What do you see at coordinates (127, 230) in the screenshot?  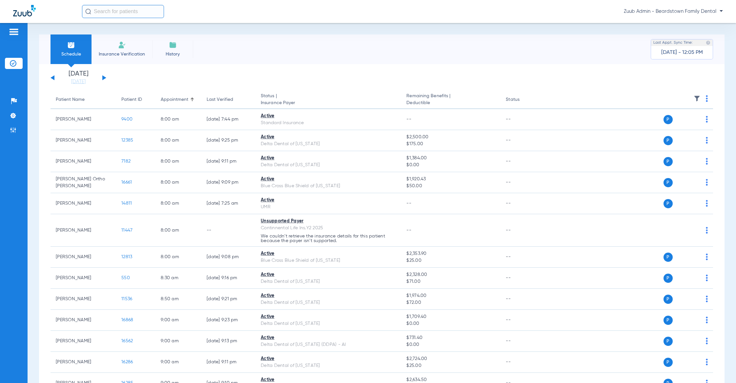 I see `span: 11447` at bounding box center [127, 230].